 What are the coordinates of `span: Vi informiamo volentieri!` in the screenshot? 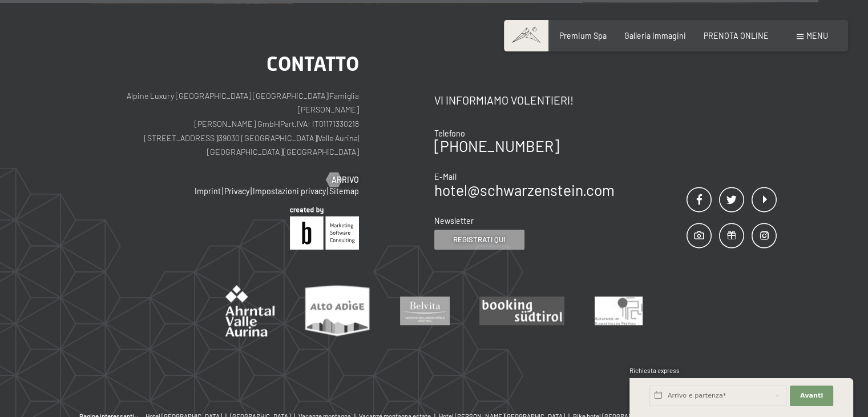 It's located at (504, 100).